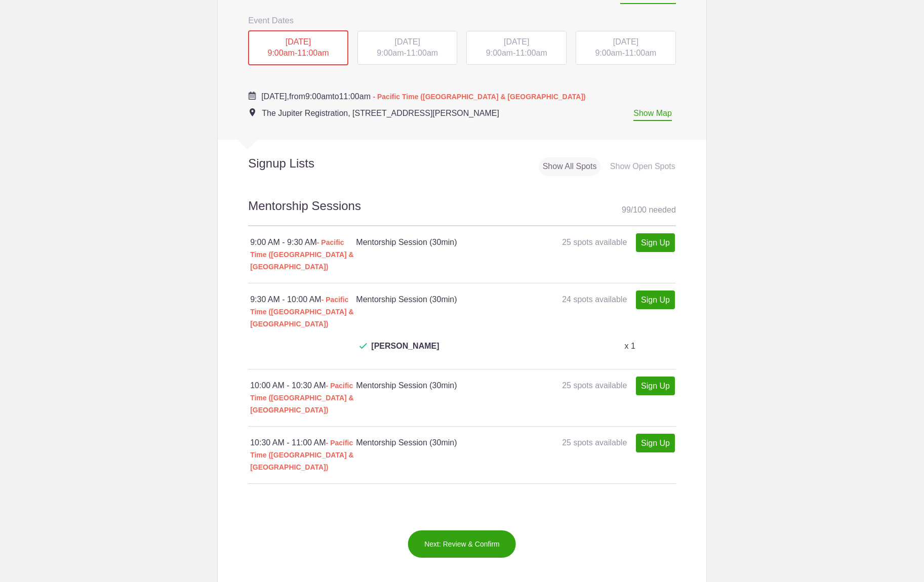 This screenshot has width=924, height=582. What do you see at coordinates (303, 312) in the screenshot?
I see `div: 9:30 AM - 10:00 AM` at bounding box center [303, 312].